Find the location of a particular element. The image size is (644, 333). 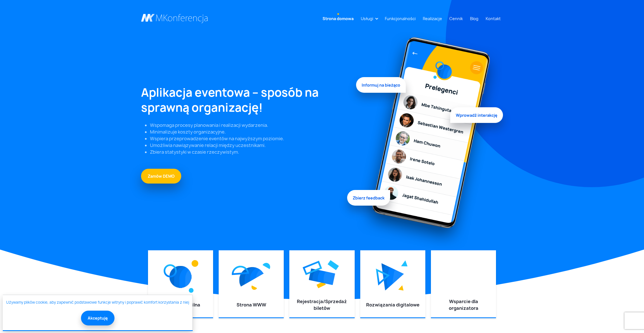

button: Akceptuję is located at coordinates (98, 318).